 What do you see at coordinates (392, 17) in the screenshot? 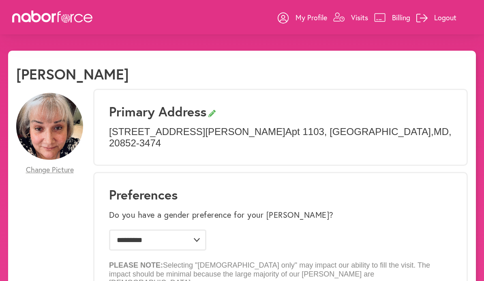
I see `a: Billing` at bounding box center [392, 17].